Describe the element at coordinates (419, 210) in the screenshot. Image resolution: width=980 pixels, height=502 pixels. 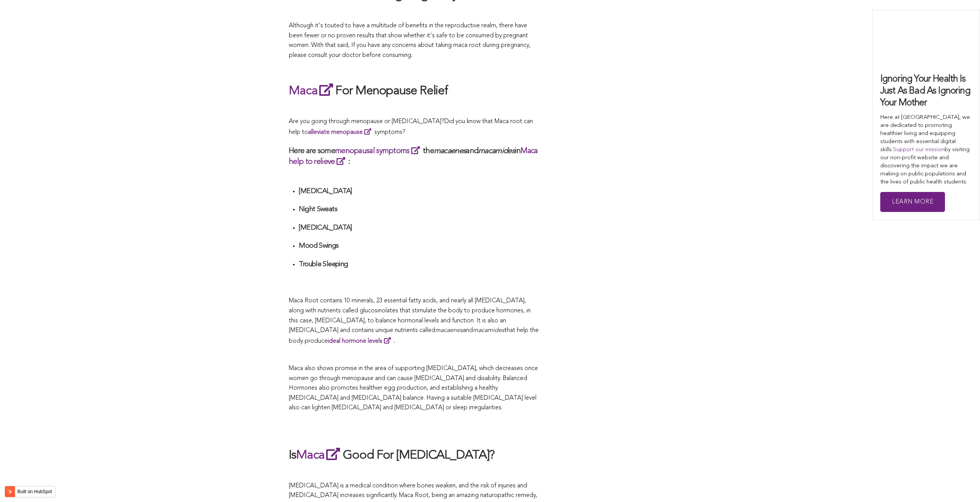
I see `h4: Night Sweats` at that location.